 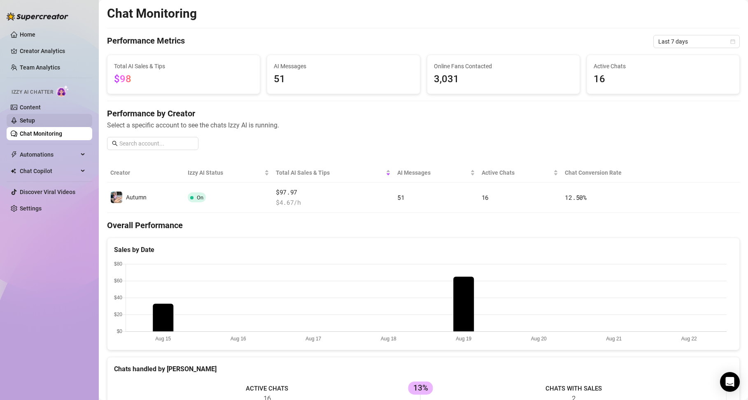 What do you see at coordinates (115, 144) in the screenshot?
I see `span: search` at bounding box center [115, 144].